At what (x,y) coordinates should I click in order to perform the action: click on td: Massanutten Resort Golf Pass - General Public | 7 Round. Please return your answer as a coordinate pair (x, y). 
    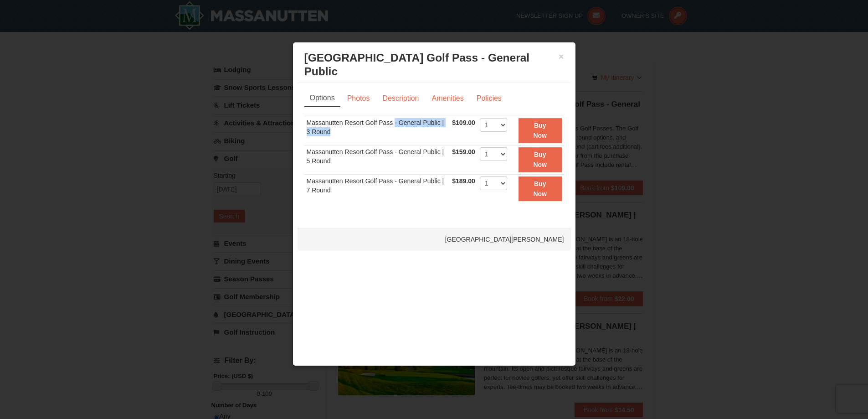
    Looking at the image, I should click on (377, 188).